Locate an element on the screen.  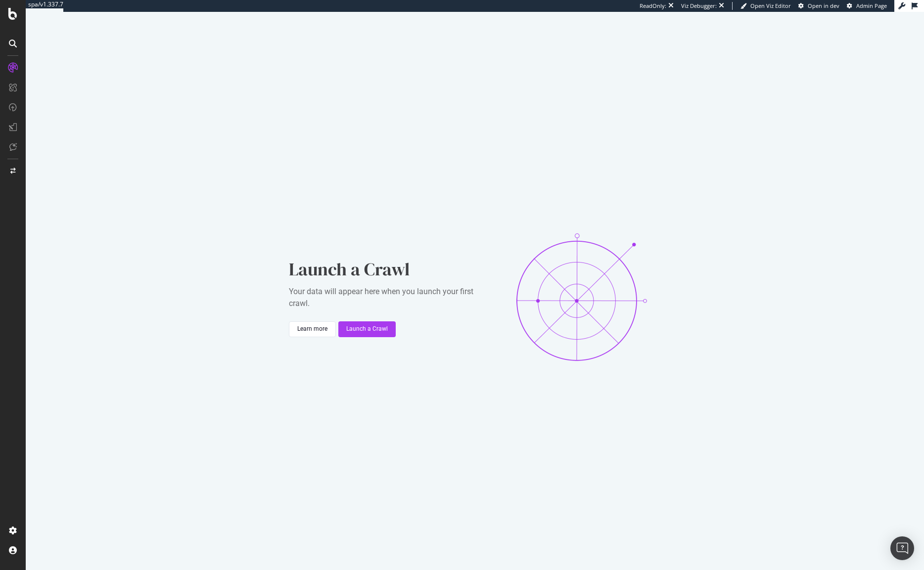
a: Open Viz Editor is located at coordinates (766, 6).